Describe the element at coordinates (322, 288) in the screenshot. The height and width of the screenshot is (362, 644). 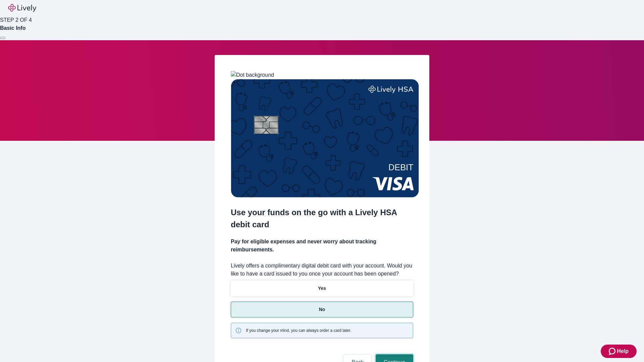
I see `button: Yes` at that location.